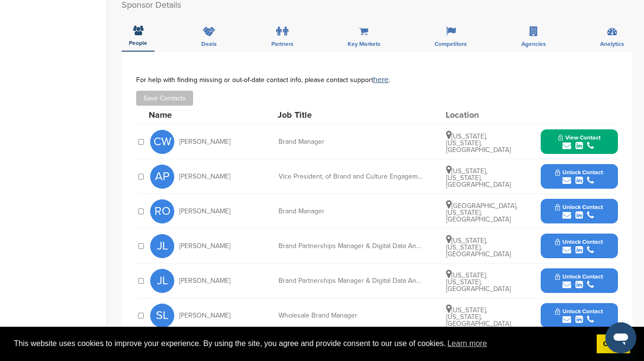 Image resolution: width=644 pixels, height=361 pixels. Describe the element at coordinates (351, 177) in the screenshot. I see `div: Vice President, of Brand and Culture Engagement` at that location.